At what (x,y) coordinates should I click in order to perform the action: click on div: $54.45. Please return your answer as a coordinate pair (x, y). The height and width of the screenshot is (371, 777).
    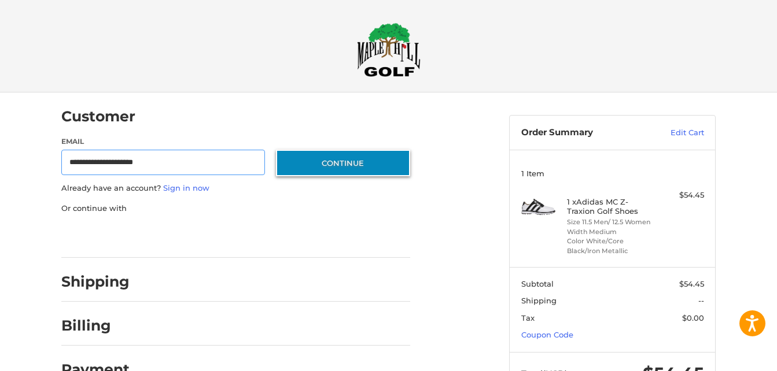
    Looking at the image, I should click on (681, 196).